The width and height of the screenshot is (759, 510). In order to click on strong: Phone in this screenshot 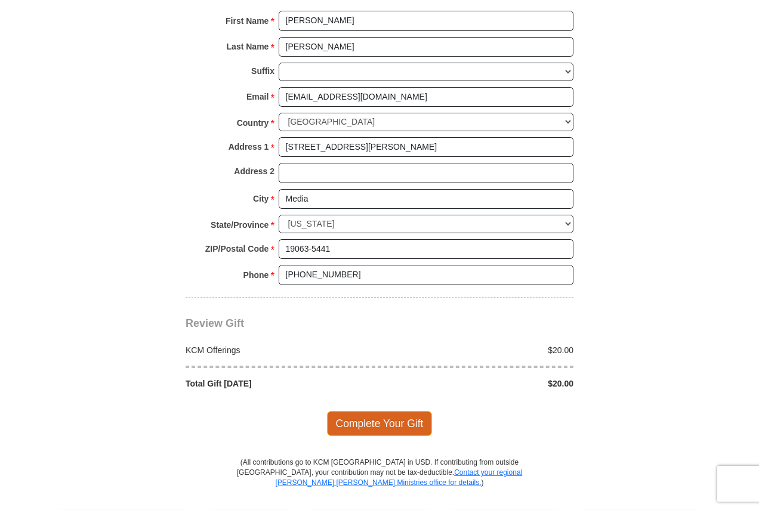, I will do `click(256, 275)`.